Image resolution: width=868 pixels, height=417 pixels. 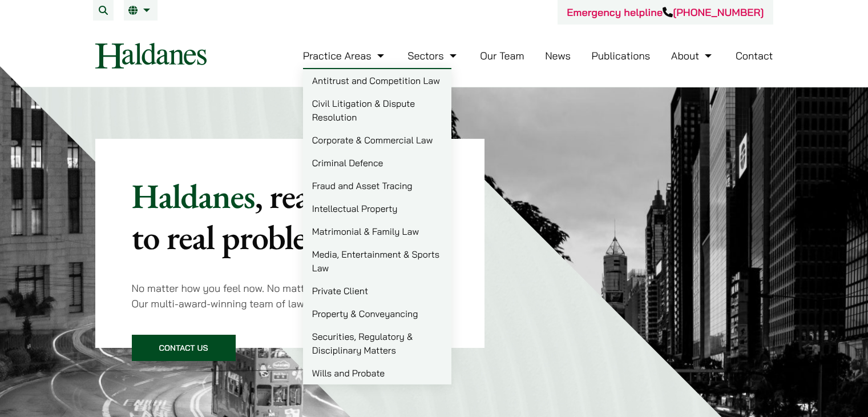 I want to click on a: Corporate & Commercial Law, so click(x=377, y=140).